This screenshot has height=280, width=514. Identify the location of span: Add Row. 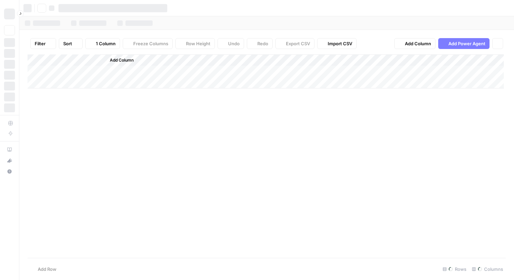
(47, 269).